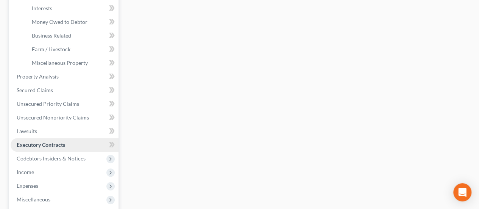  What do you see at coordinates (41, 144) in the screenshot?
I see `span: Executory Contracts` at bounding box center [41, 144].